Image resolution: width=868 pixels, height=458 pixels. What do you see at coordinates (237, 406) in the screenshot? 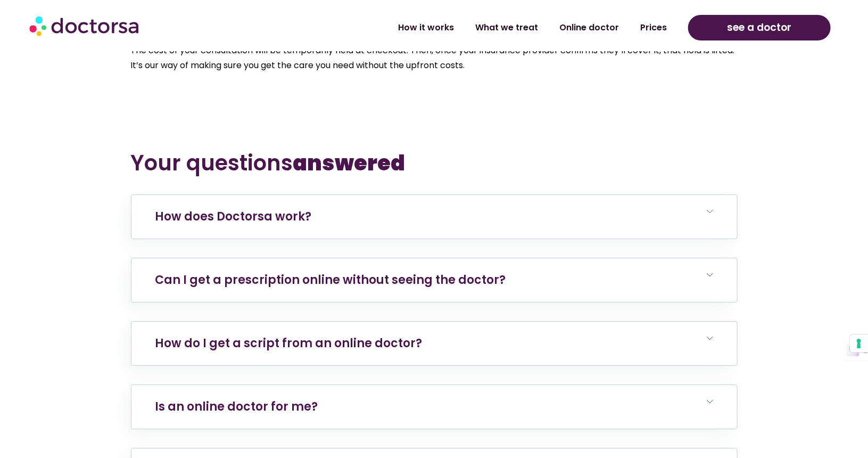
I see `a: Is an online doctor for me?` at bounding box center [237, 406].